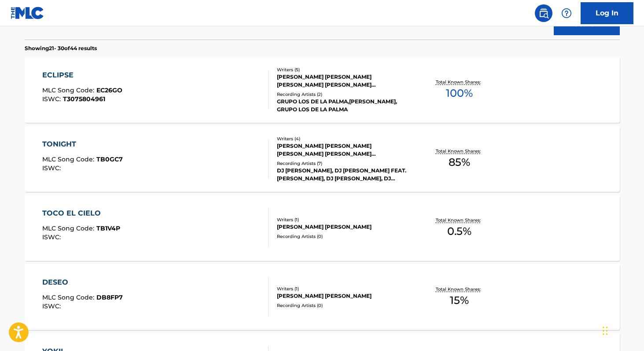 Image resolution: width=644 pixels, height=351 pixels. I want to click on div: Help, so click(566, 13).